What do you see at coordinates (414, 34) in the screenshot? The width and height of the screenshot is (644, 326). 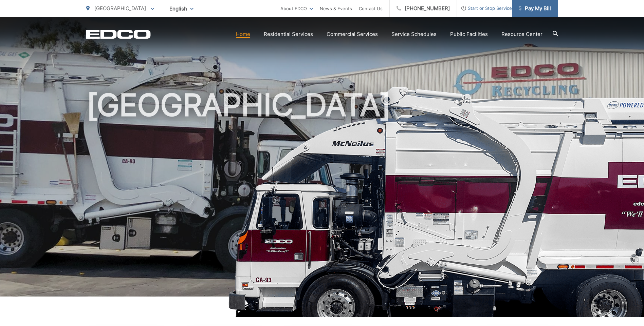 I see `a: Service Schedules` at bounding box center [414, 34].